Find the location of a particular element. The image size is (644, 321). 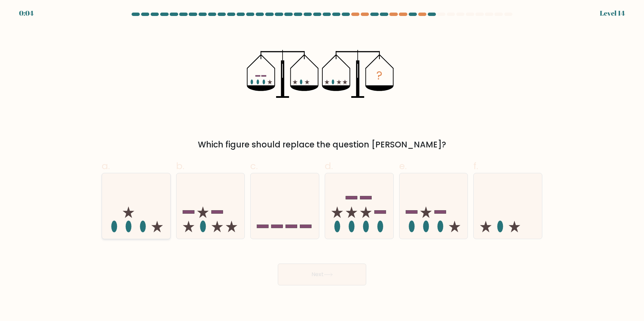

span: d. is located at coordinates (328, 166).